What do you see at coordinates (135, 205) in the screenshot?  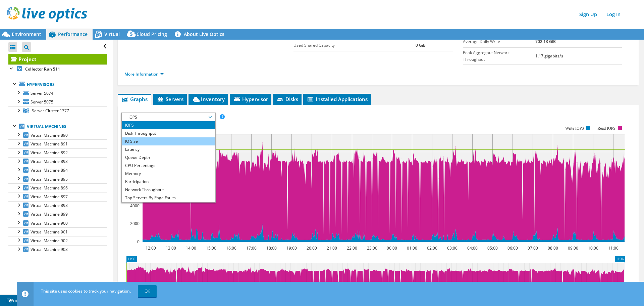 I see `text: 4000` at bounding box center [135, 205].